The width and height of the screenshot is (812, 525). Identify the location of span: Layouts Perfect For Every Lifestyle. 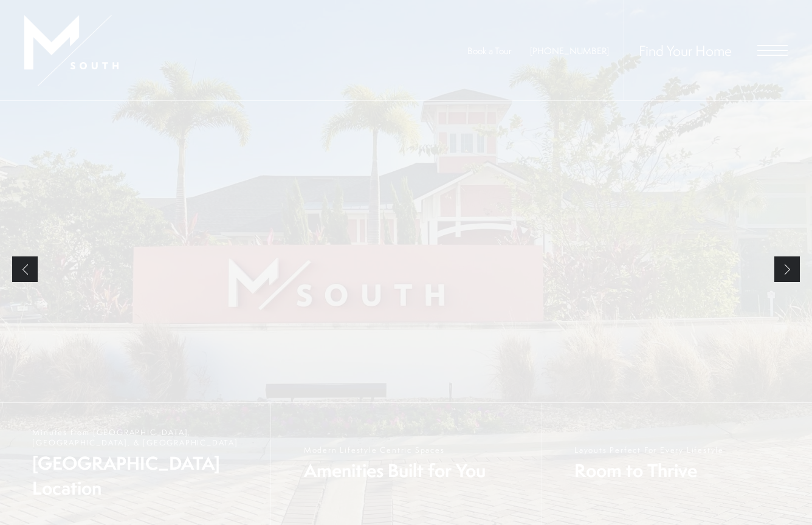
(649, 450).